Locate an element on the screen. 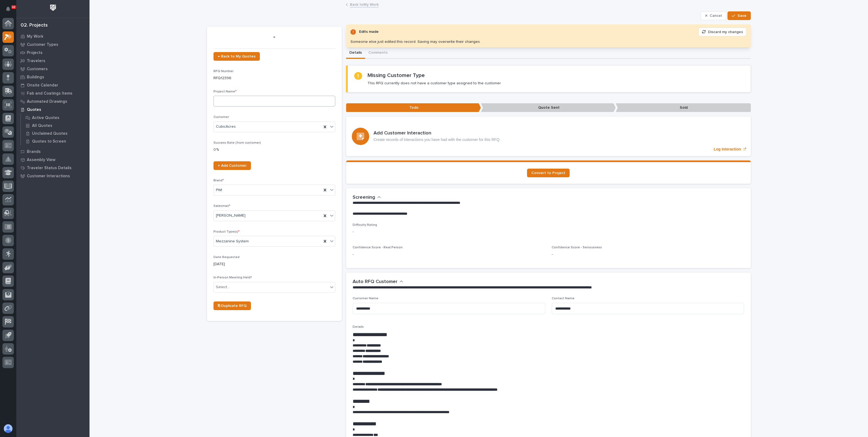  span: ← Back to My Quotes is located at coordinates (237, 56).